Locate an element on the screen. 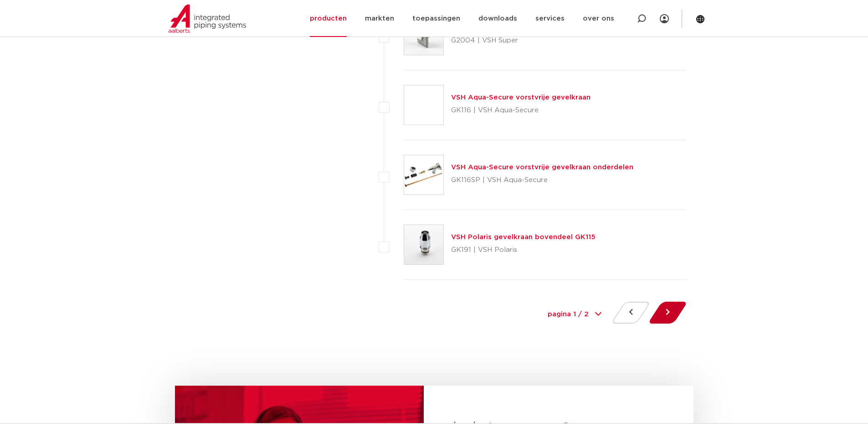  a: VSH Aqua-Secure vorstvrije gevelkraan onderdelen is located at coordinates (542, 167).